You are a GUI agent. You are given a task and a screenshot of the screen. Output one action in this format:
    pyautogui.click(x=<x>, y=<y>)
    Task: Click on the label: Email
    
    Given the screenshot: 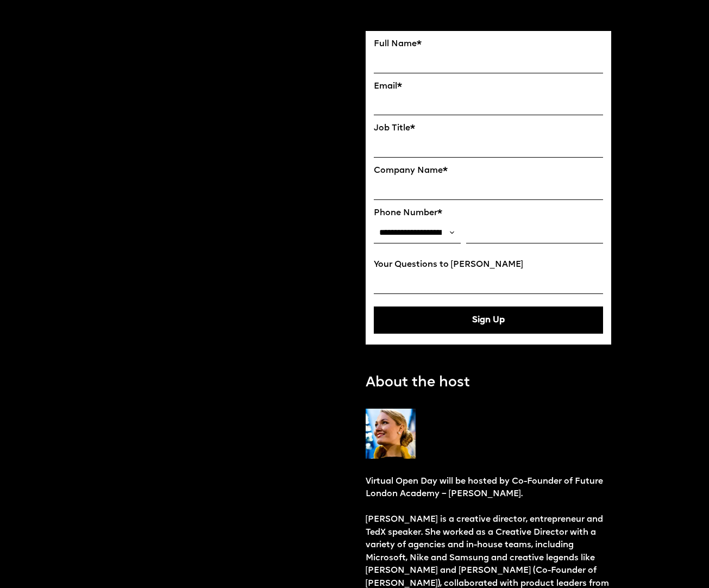 What is the action you would take?
    pyautogui.click(x=488, y=86)
    